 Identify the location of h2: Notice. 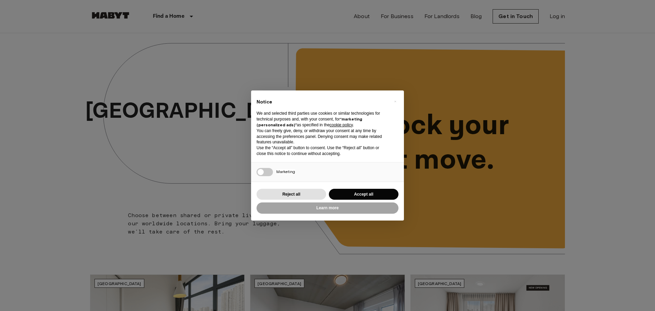
(322, 102).